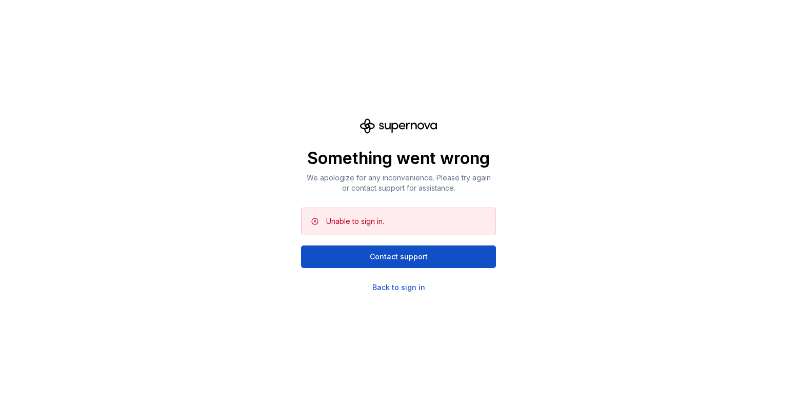  What do you see at coordinates (355, 221) in the screenshot?
I see `div: Unable to sign in.` at bounding box center [355, 221].